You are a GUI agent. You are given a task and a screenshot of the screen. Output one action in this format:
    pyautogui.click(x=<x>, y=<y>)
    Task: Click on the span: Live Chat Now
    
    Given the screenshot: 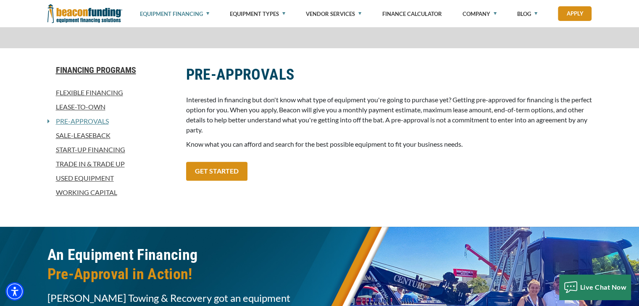 What is the action you would take?
    pyautogui.click(x=603, y=287)
    